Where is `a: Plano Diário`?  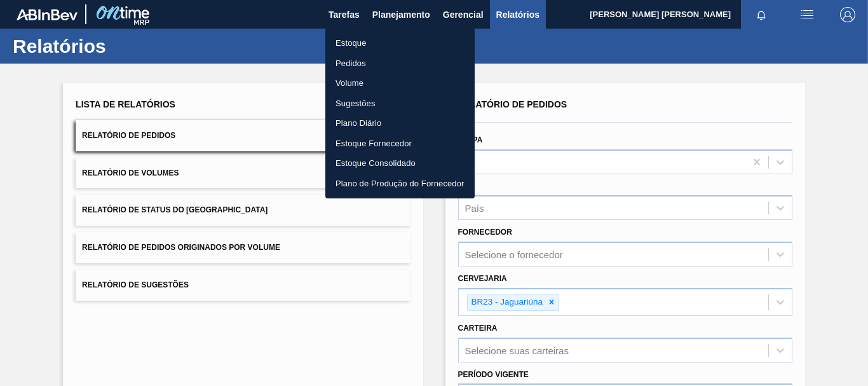
a: Plano Diário is located at coordinates (399, 123).